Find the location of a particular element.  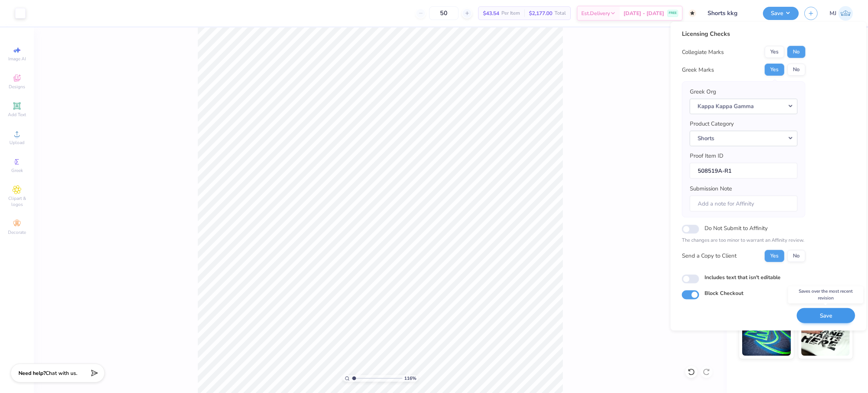

span: Upload is located at coordinates (17, 143).